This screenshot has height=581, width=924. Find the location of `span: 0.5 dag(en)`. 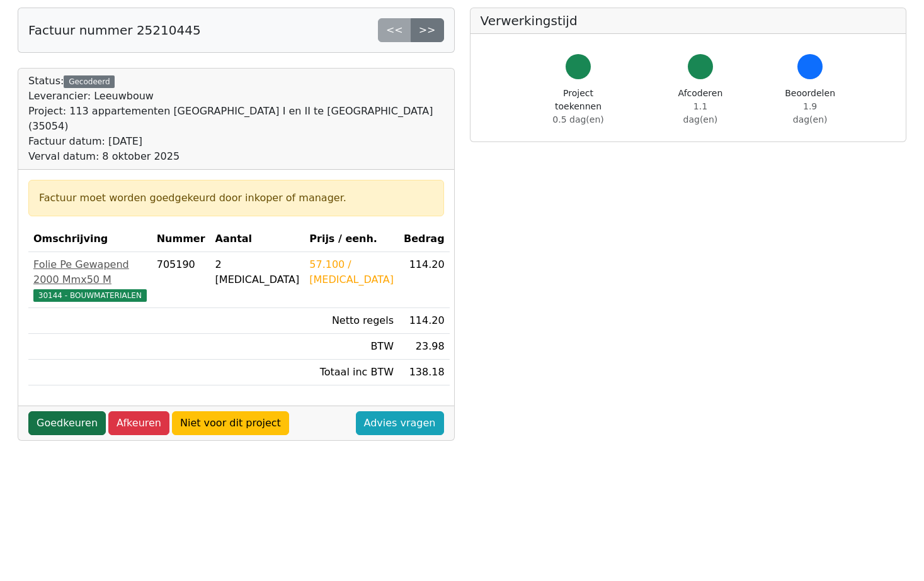

span: 0.5 dag(en) is located at coordinates (577, 120).